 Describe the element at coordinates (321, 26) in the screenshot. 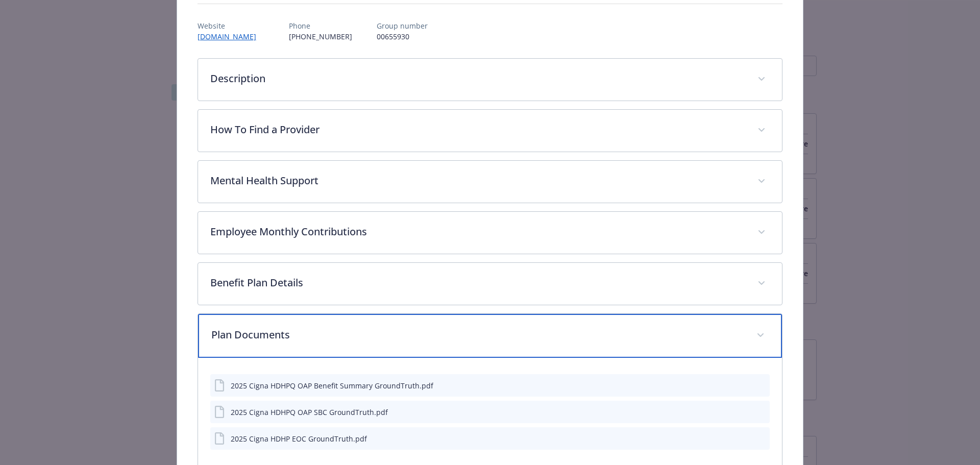

I see `p: Phone` at that location.